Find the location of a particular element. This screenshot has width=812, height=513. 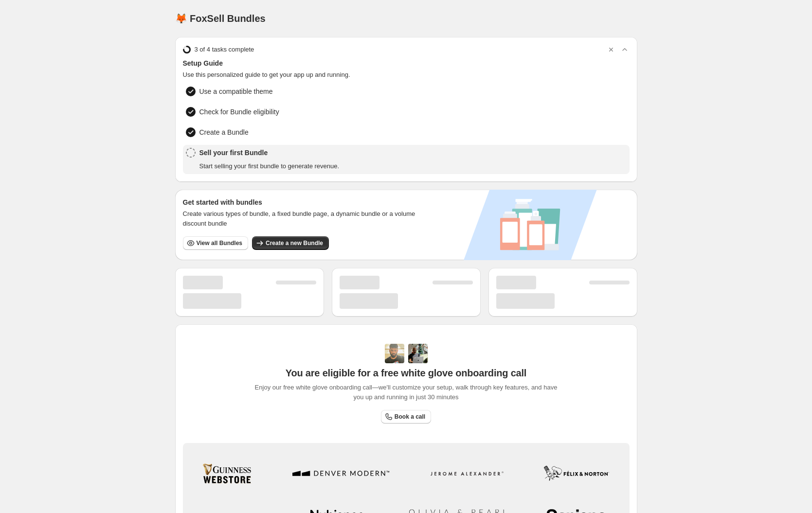

img: Prakhar is located at coordinates (418, 353).